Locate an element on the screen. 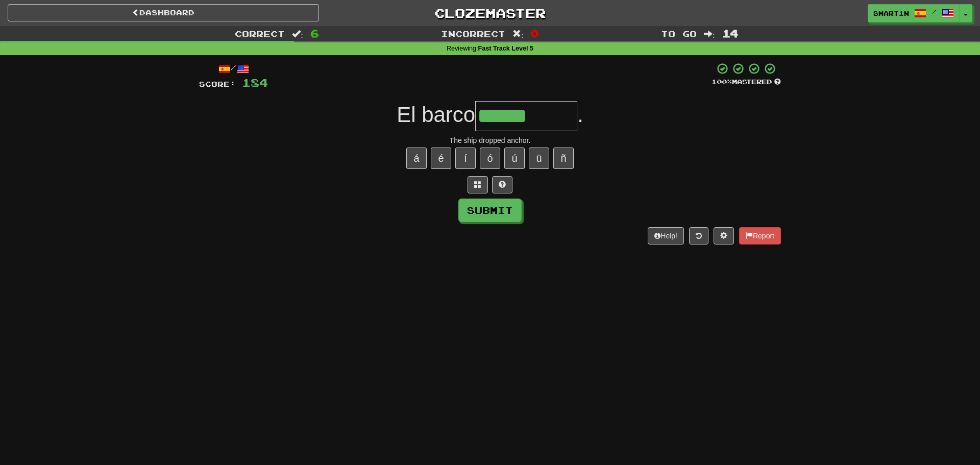  a: smart1n / is located at coordinates (913, 14).